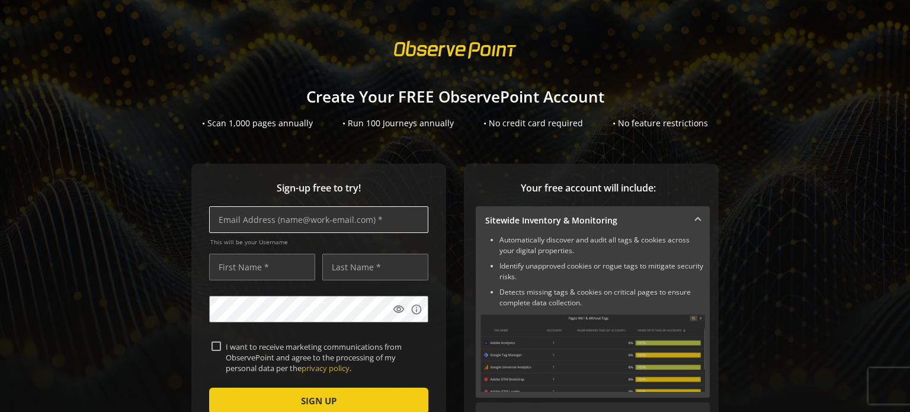 The image size is (910, 412). What do you see at coordinates (592, 220) in the screenshot?
I see `mat-expansion-panel-header: Sitewide Inventory & Monitoring` at bounding box center [592, 220].